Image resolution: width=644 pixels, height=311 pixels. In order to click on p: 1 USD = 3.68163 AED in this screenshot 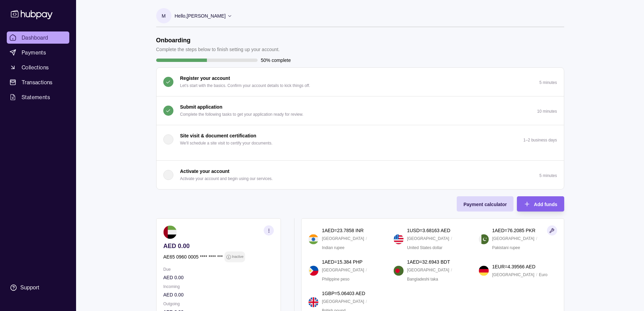, I will do `click(428, 230)`.